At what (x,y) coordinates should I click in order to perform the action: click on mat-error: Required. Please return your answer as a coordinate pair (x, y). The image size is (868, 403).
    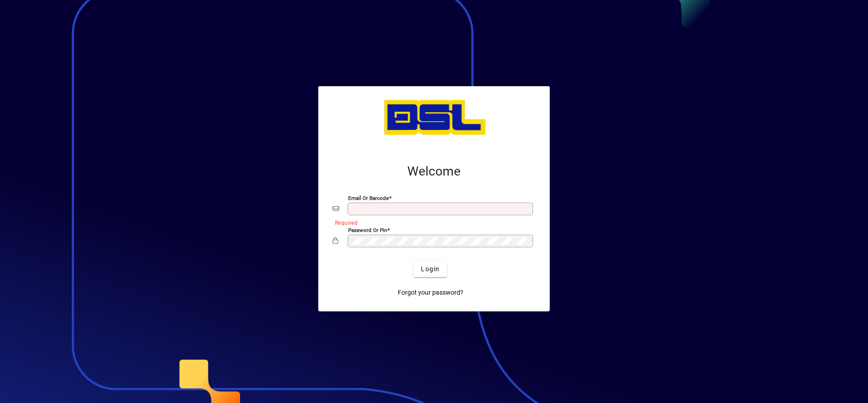
    Looking at the image, I should click on (431, 222).